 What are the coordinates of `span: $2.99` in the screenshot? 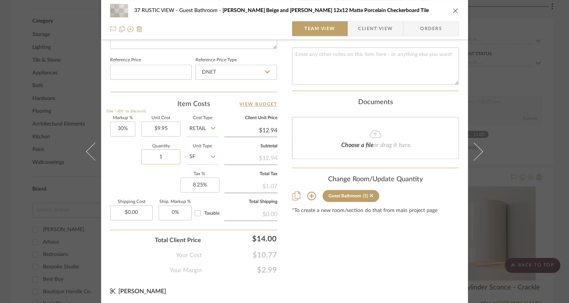 It's located at (239, 270).